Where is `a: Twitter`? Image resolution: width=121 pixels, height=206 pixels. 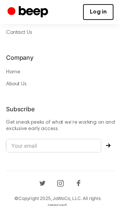 a: Twitter is located at coordinates (42, 183).